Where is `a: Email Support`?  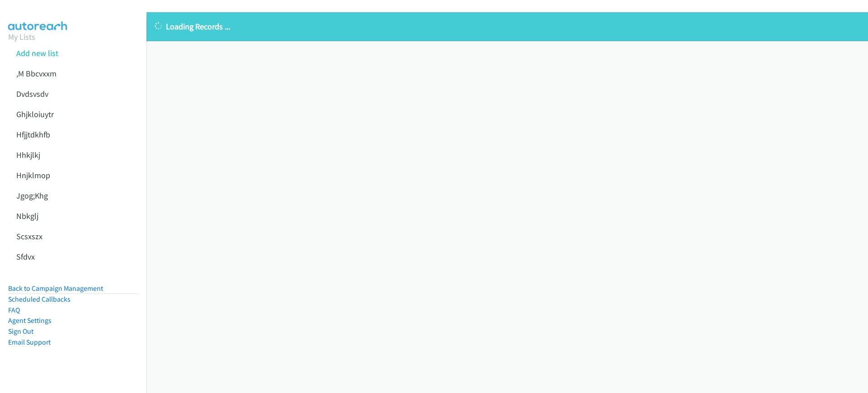 a: Email Support is located at coordinates (30, 342).